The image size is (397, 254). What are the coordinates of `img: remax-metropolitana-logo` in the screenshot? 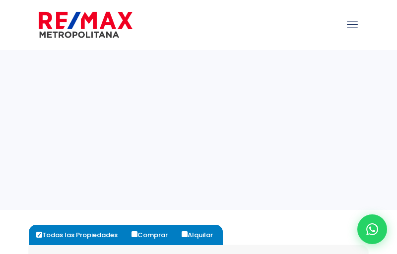 It's located at (85, 25).